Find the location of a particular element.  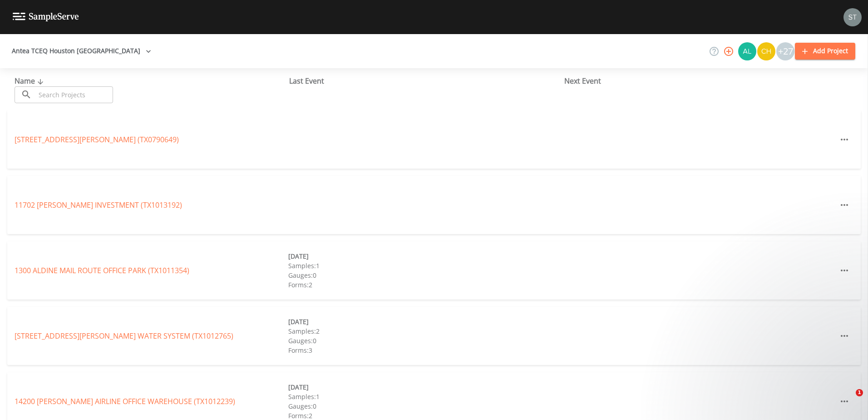

div: Samples: 2 is located at coordinates (425, 331).